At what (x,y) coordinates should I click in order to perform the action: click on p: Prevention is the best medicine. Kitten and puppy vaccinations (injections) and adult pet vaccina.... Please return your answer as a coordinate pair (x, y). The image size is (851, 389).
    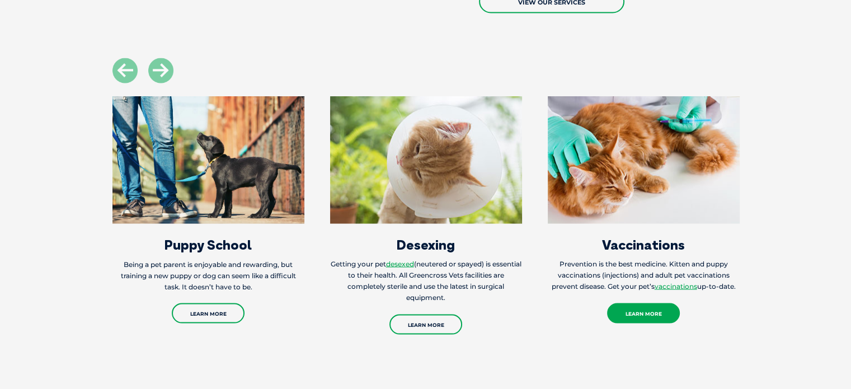
    Looking at the image, I should click on (644, 275).